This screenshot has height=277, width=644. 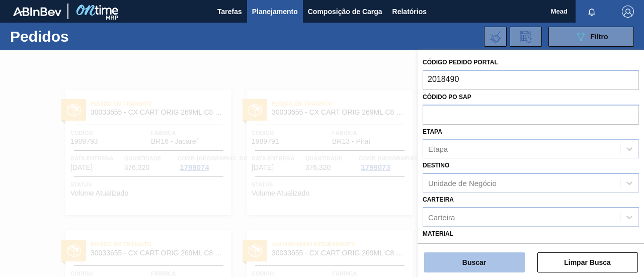 I want to click on div: Unidade de Negócio, so click(x=463, y=183).